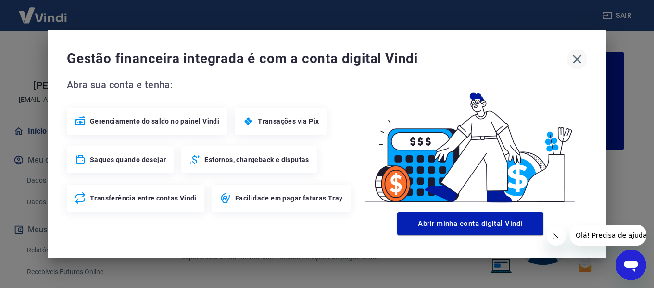  Describe the element at coordinates (256, 160) in the screenshot. I see `span: Estornos, chargeback e disputas` at that location.